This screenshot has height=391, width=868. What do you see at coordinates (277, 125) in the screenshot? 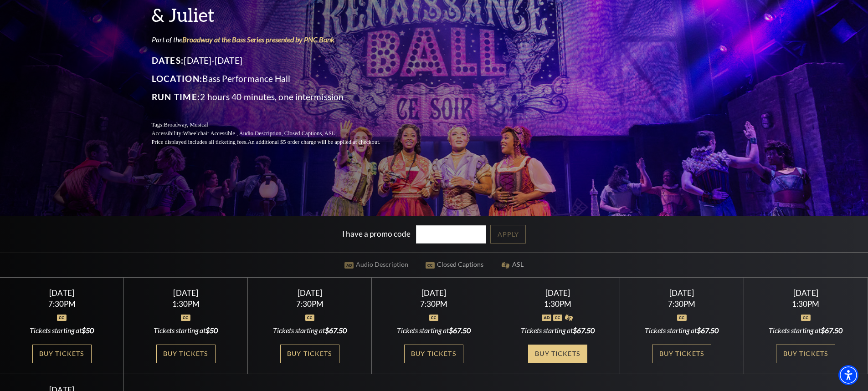
I see `p: Tags:` at bounding box center [277, 125].